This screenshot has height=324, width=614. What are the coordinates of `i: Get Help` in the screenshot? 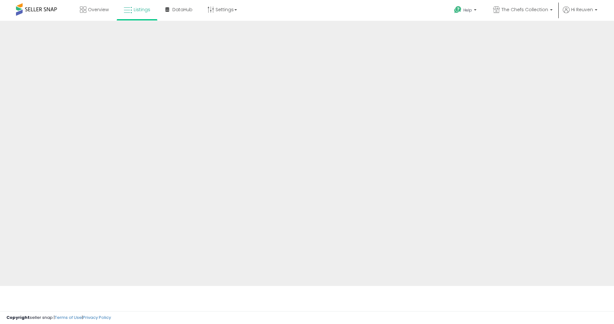 It's located at (458, 10).